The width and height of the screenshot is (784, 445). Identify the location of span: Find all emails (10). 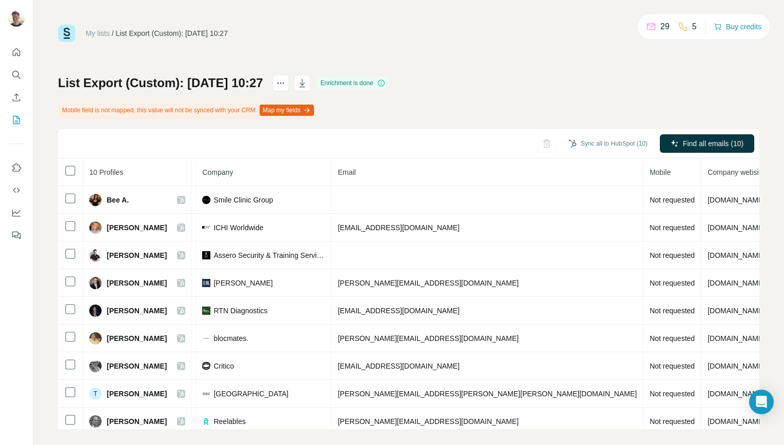
(713, 144).